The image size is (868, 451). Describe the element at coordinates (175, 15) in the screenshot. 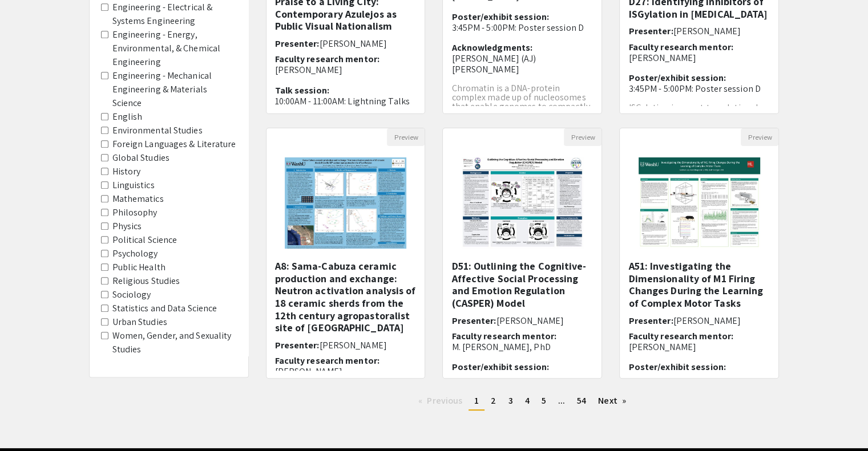

I see `label: Engineering - Electrical & Systems Engineering` at that location.